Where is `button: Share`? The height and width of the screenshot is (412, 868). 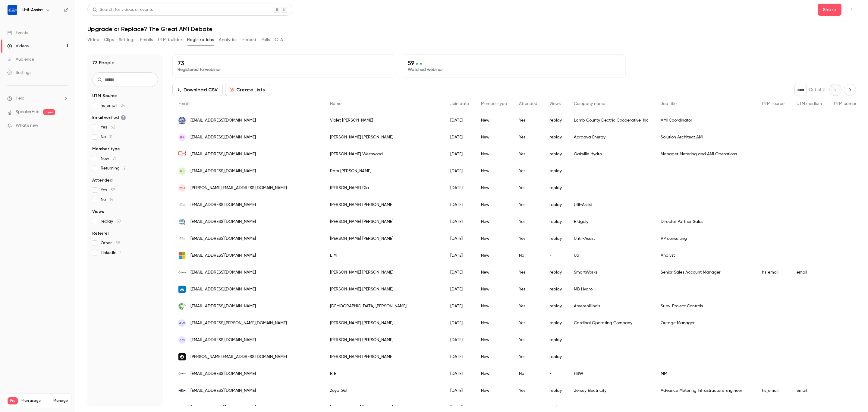 button: Share is located at coordinates (829, 10).